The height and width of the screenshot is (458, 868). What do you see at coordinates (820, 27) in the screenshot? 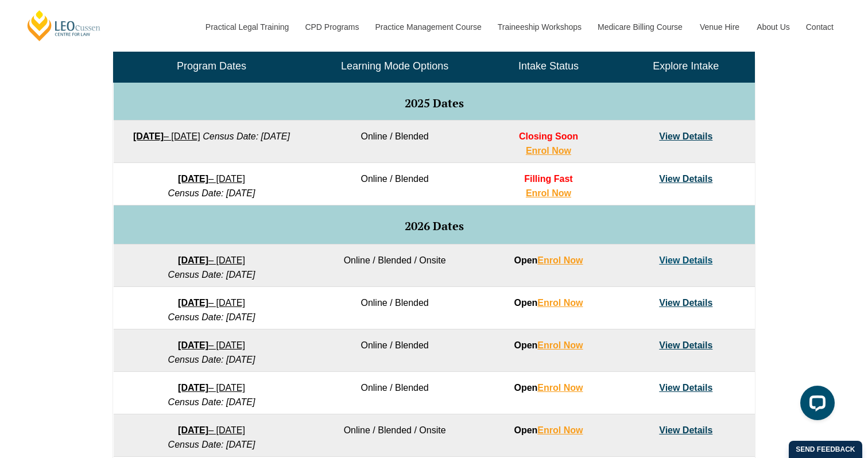
I see `a: Contact` at bounding box center [820, 27].